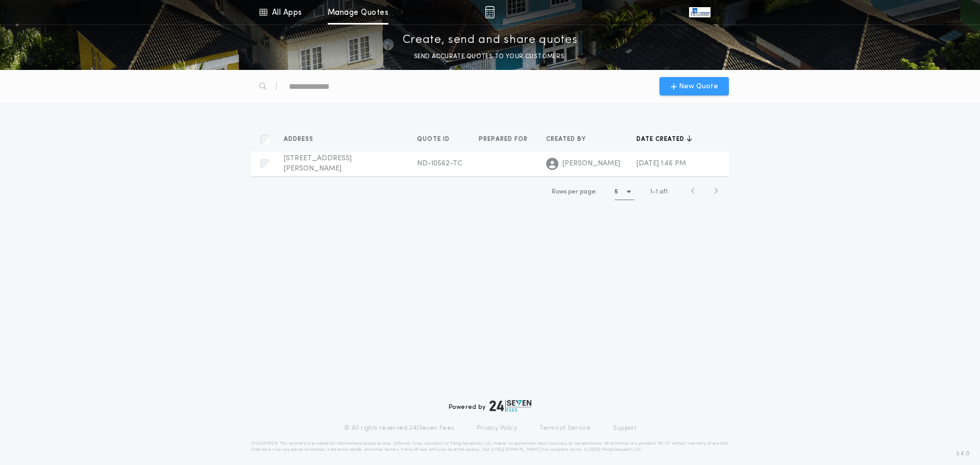 This screenshot has height=465, width=980. What do you see at coordinates (565, 428) in the screenshot?
I see `a: Terms of Service` at bounding box center [565, 428].